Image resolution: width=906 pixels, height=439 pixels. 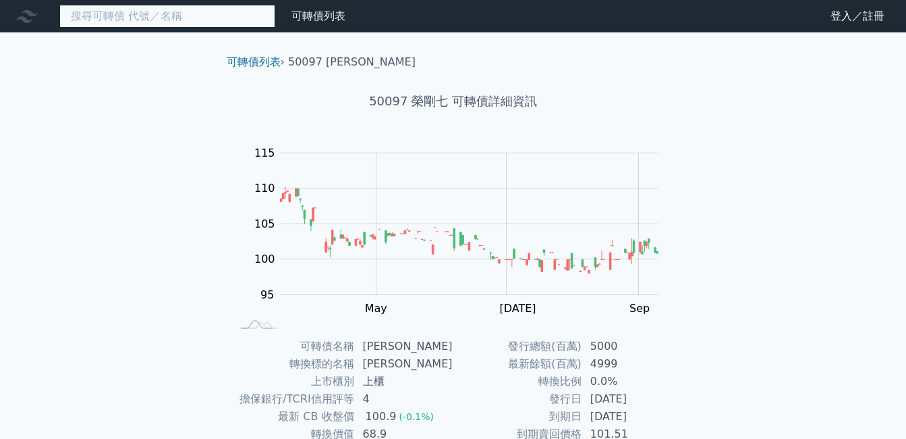 I want to click on span: (-0.1%), so click(x=416, y=416).